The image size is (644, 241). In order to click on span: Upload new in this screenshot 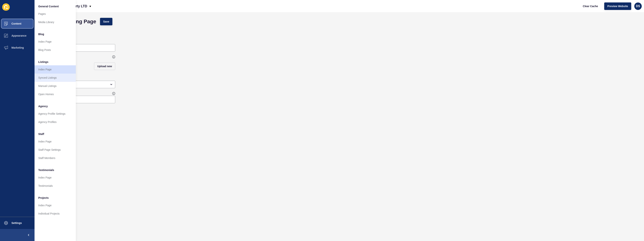, I will do `click(104, 66)`.